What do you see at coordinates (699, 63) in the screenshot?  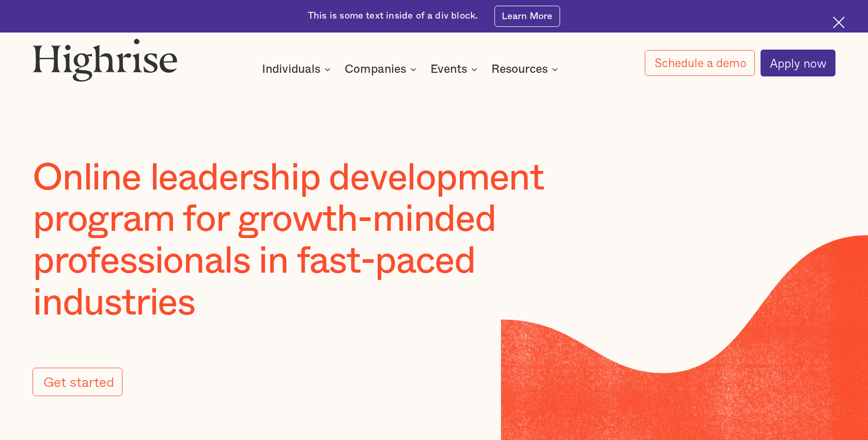 I see `a: Schedule a demo` at bounding box center [699, 63].